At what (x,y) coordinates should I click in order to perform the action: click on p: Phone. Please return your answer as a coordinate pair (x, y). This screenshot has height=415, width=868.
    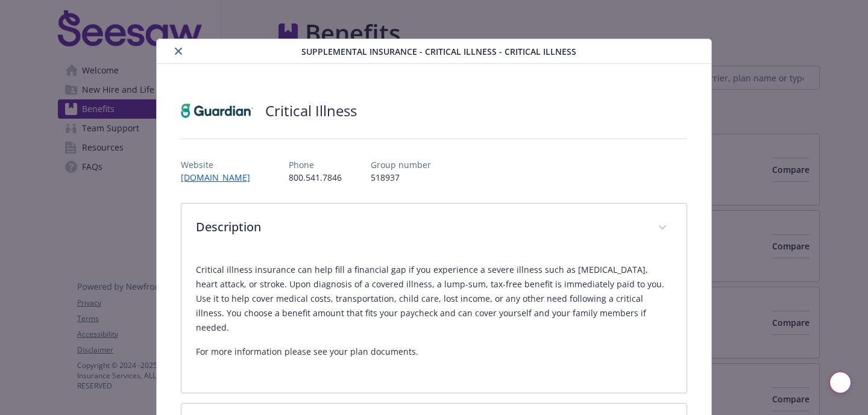
    Looking at the image, I should click on (315, 164).